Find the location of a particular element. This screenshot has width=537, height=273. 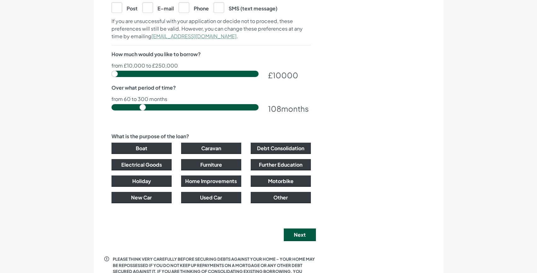

button: Holiday is located at coordinates (141, 181).